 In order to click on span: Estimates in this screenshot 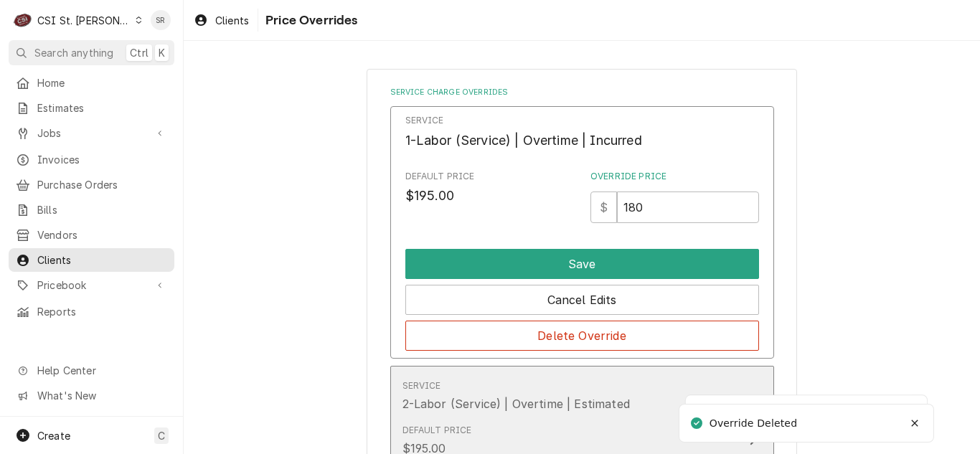, I will do `click(102, 108)`.